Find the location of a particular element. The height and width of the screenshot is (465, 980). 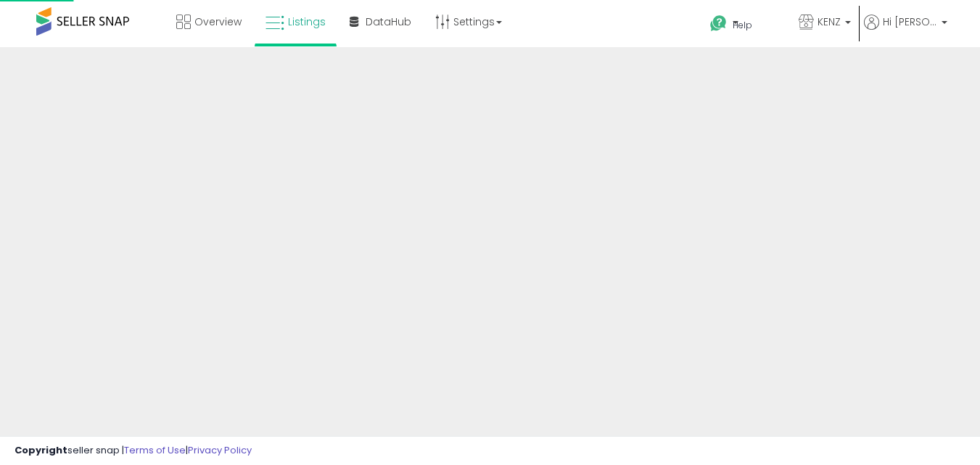

i: Get Help is located at coordinates (718, 23).